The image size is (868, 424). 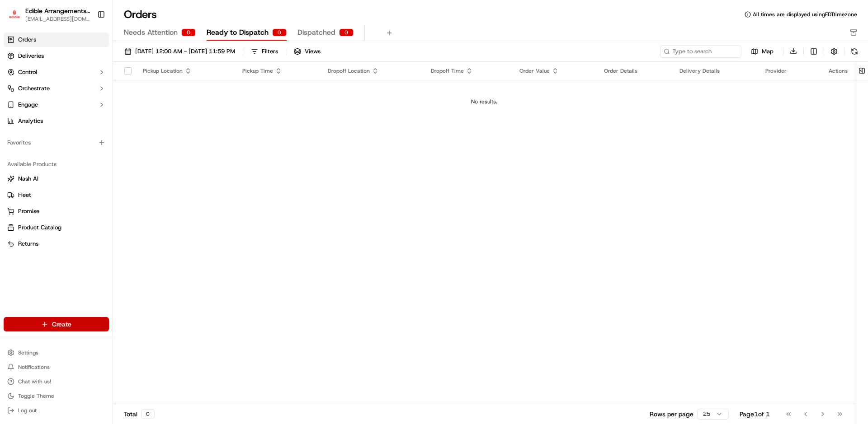 What do you see at coordinates (56, 353) in the screenshot?
I see `button: Settings` at bounding box center [56, 353].